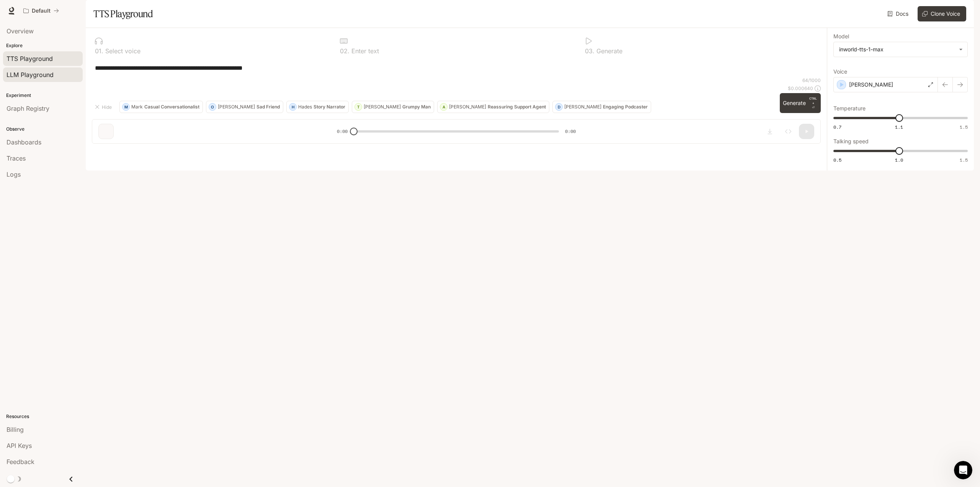 The height and width of the screenshot is (487, 980). Describe the element at coordinates (318, 107) in the screenshot. I see `button: HHadesStory Narrator` at that location.